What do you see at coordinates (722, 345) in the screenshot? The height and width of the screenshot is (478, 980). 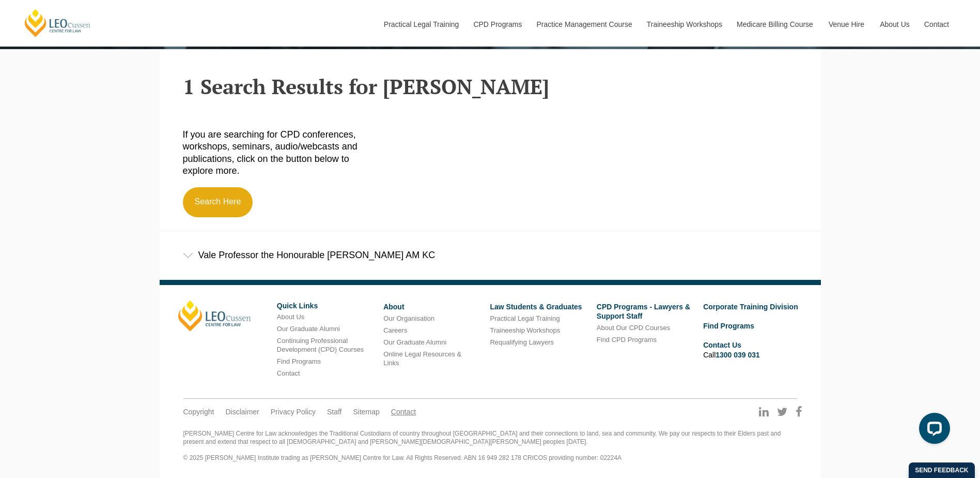 I see `a: Contact Us` at bounding box center [722, 345].